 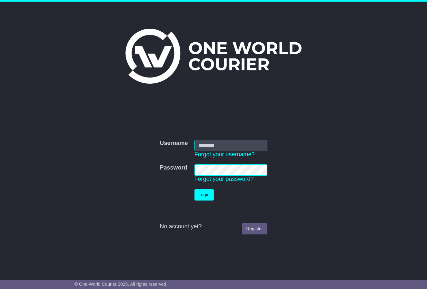 I want to click on label: Password, so click(x=173, y=168).